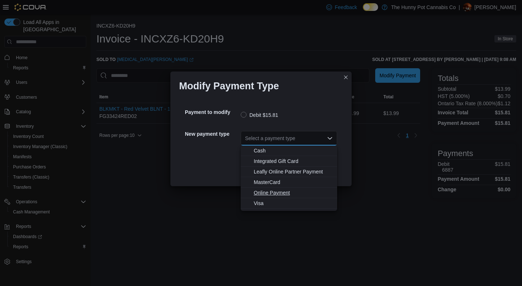 This screenshot has width=522, height=286. What do you see at coordinates (289, 182) in the screenshot?
I see `button: MasterCard` at bounding box center [289, 182].